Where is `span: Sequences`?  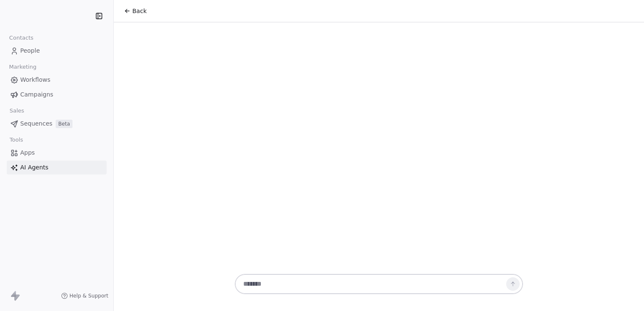 span: Sequences is located at coordinates (36, 124).